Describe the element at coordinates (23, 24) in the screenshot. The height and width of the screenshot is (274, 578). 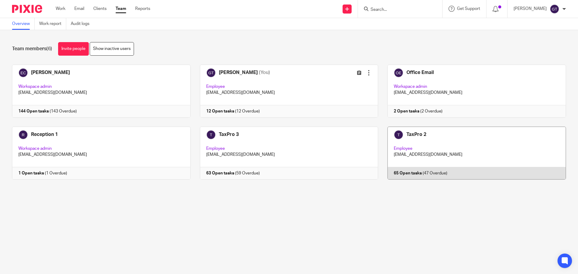
I see `a: Overview` at that location.